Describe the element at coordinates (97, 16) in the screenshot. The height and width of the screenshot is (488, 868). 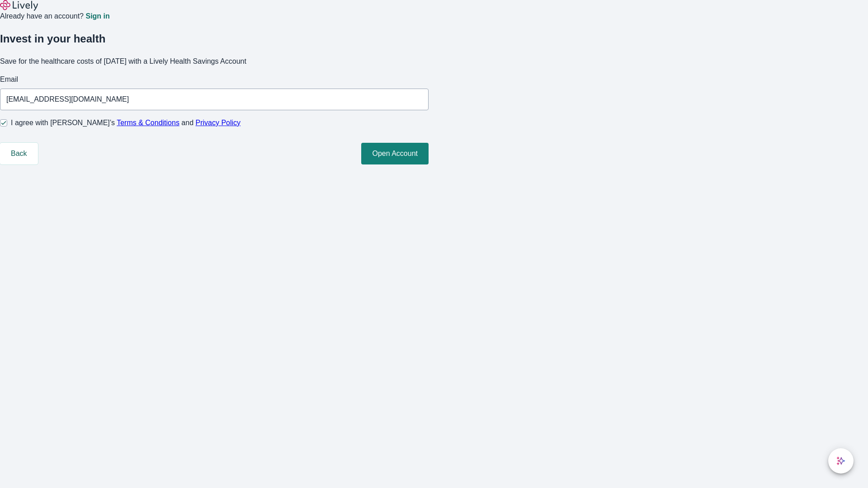
I see `a: Sign in` at that location.